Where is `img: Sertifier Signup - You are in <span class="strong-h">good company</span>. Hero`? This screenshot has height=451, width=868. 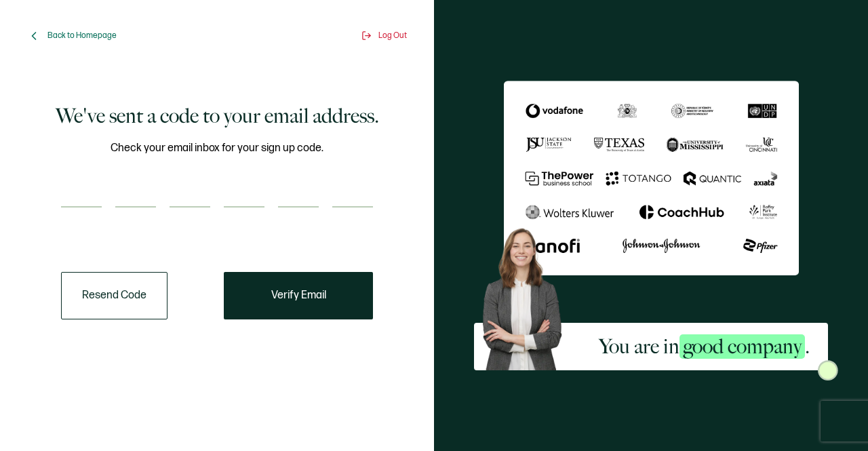
img: Sertifier Signup - You are in <span class="strong-h">good company</span>. Hero is located at coordinates (527, 296).